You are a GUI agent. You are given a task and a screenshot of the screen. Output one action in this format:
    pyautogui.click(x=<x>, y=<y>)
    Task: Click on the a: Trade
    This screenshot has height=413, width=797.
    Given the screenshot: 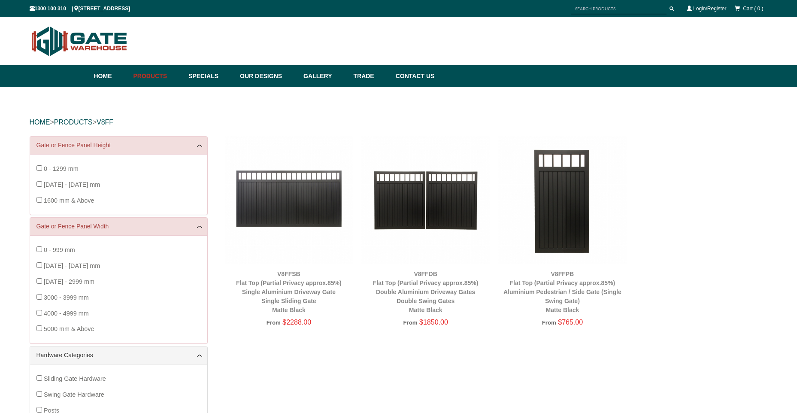 What is the action you would take?
    pyautogui.click(x=370, y=76)
    